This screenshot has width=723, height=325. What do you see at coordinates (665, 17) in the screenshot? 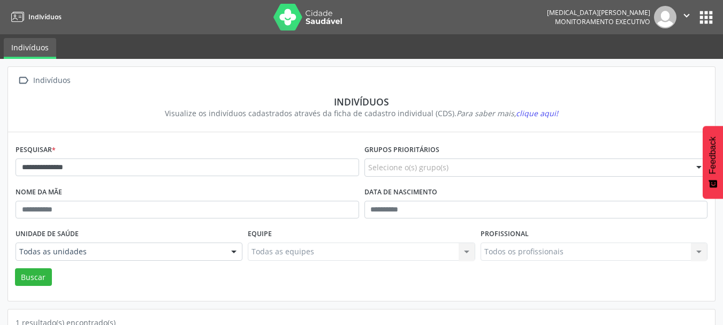
I see `img: img` at bounding box center [665, 17].